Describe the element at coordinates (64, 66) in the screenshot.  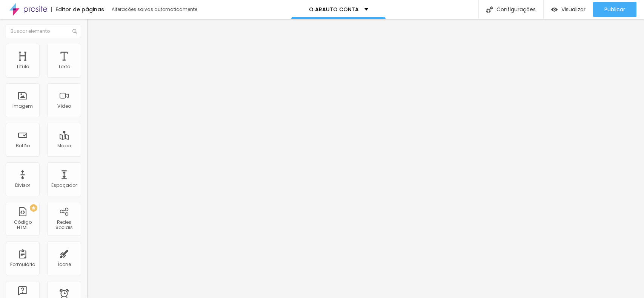
I see `div: Texto` at that location.